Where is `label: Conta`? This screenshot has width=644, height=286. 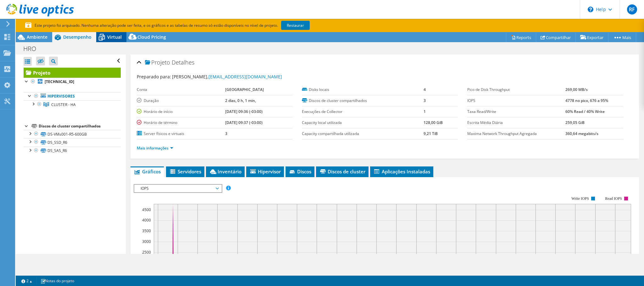
label: Conta is located at coordinates (181, 89).